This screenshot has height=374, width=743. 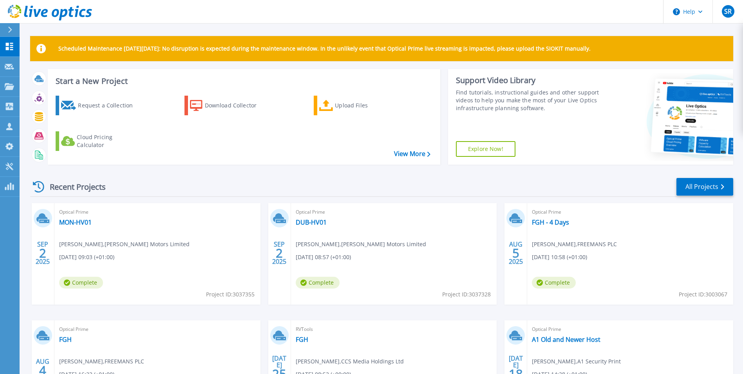 I want to click on div: Cloud Pricing Calculator, so click(x=108, y=141).